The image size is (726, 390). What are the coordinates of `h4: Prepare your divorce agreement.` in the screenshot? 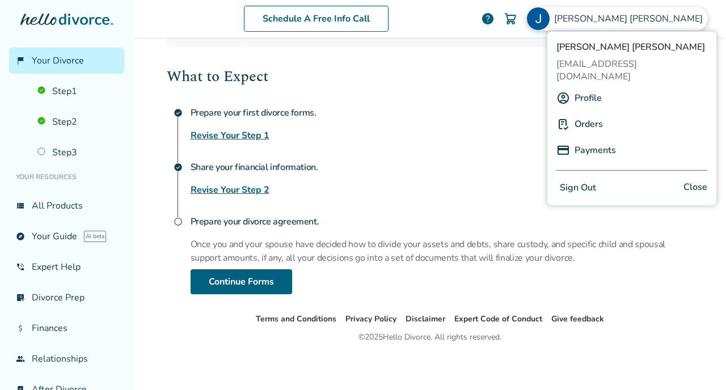 It's located at (442, 222).